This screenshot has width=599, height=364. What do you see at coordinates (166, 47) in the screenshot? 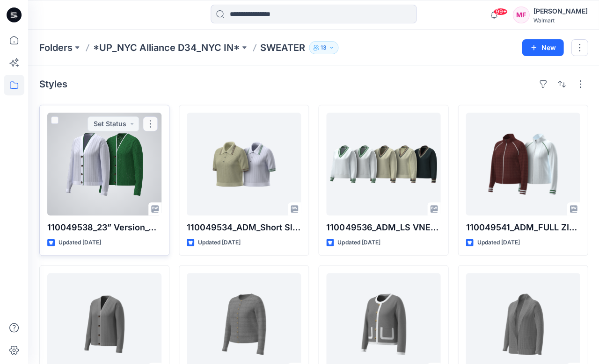
I see `a: *UP_NYC Alliance D34_NYC IN*` at bounding box center [166, 47].